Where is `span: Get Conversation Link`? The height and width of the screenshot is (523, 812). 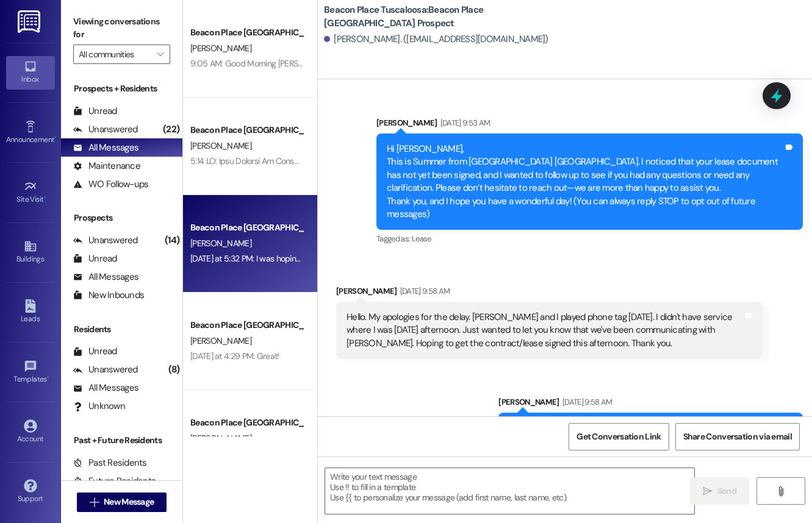 span: Get Conversation Link is located at coordinates (619, 436).